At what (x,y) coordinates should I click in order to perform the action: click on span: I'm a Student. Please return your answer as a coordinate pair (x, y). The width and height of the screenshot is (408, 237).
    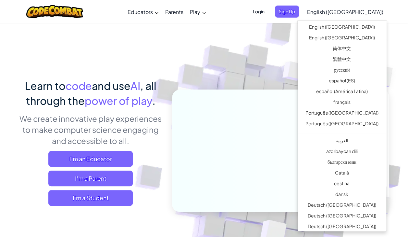
    Looking at the image, I should click on (91, 198).